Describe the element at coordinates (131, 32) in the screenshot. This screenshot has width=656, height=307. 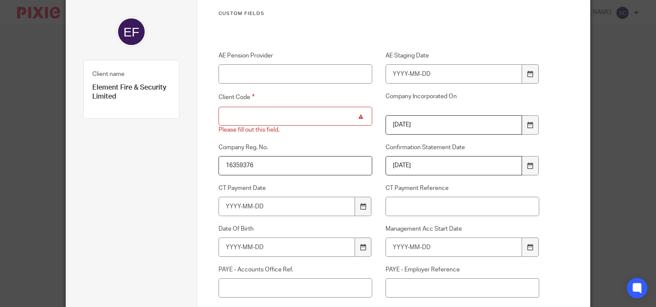
I see `img: svg%3E` at that location.